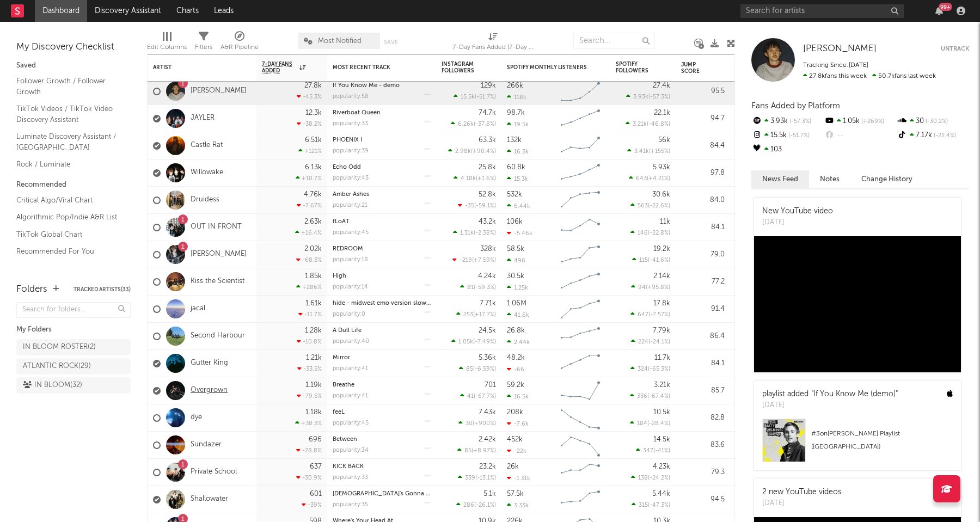 This screenshot has width=980, height=522. What do you see at coordinates (310, 314) in the screenshot?
I see `div: -11.7 %` at bounding box center [310, 314].